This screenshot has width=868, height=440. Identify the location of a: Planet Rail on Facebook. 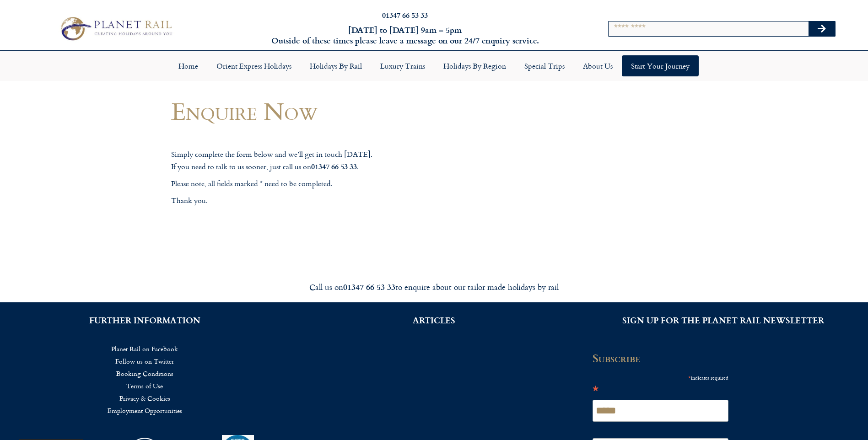
(144, 349).